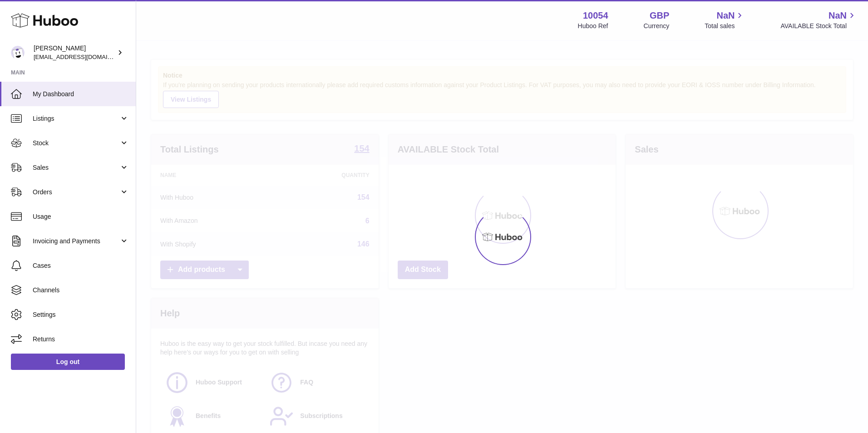 The image size is (868, 433). I want to click on span: Usage, so click(81, 217).